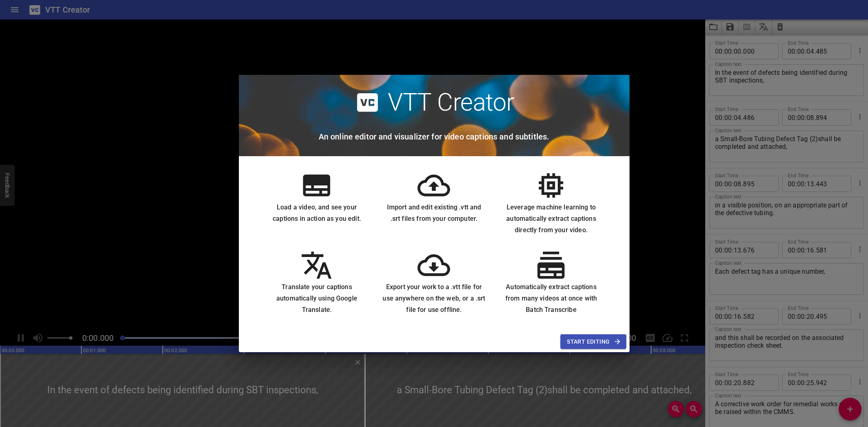  I want to click on h6: An online editor and visualizer for video captions and subtitles., so click(434, 136).